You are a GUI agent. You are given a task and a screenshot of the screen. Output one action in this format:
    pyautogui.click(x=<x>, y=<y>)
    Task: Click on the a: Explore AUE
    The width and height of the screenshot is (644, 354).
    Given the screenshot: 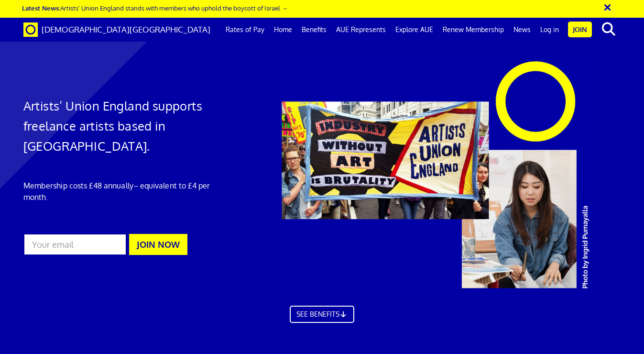 What is the action you would take?
    pyautogui.click(x=414, y=30)
    